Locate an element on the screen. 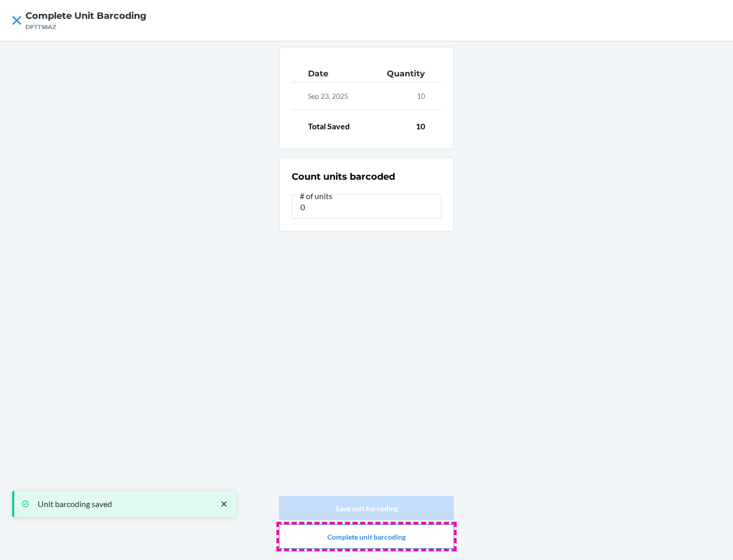  input: # of units is located at coordinates (366, 206).